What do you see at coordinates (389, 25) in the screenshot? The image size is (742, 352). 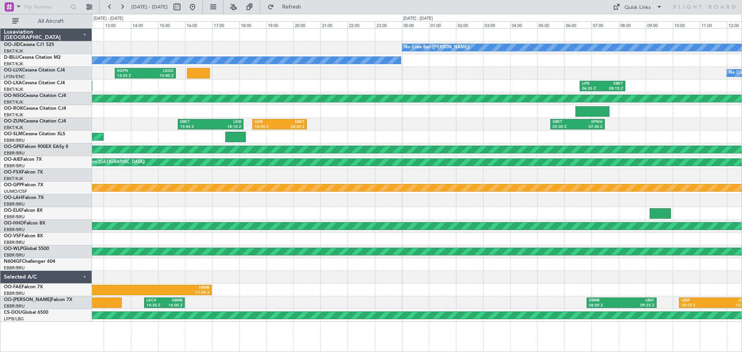 I see `div: 23:00` at bounding box center [389, 25].